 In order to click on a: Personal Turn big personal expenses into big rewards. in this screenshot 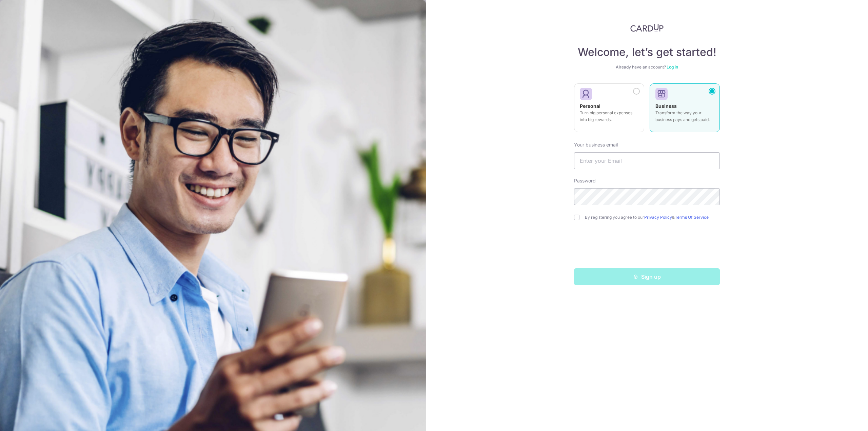, I will do `click(609, 110)`.